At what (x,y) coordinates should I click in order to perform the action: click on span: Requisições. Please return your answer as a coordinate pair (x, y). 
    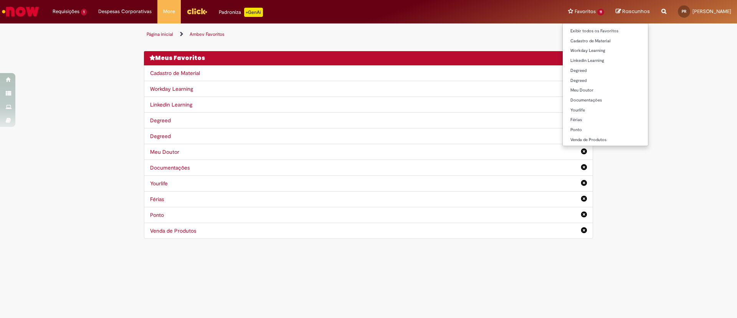
    Looking at the image, I should click on (66, 12).